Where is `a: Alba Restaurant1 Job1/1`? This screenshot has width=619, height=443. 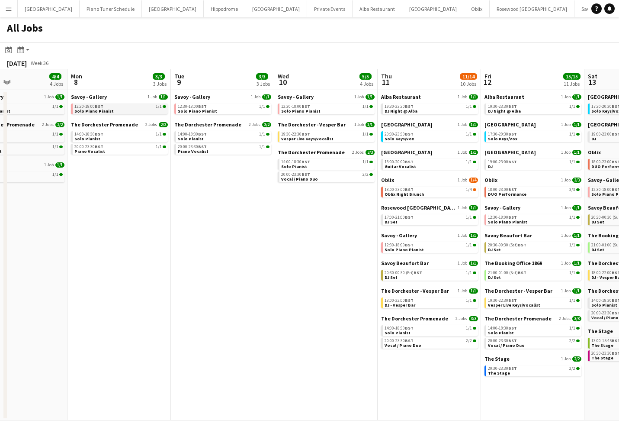 a: Alba Restaurant1 Job1/1 is located at coordinates (430, 97).